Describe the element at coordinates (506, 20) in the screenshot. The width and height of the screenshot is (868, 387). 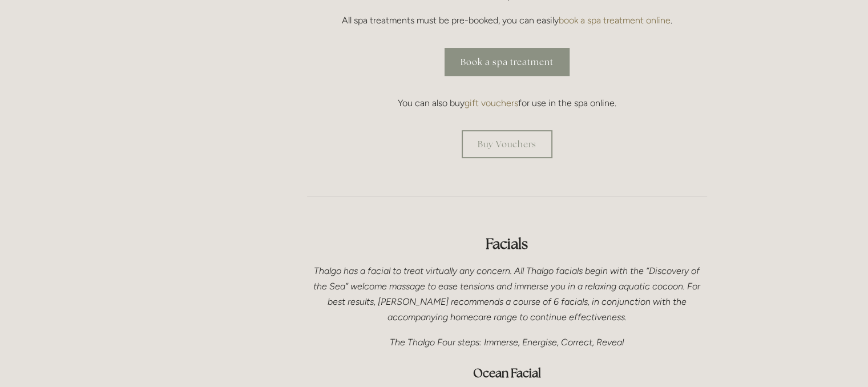
I see `p: All spa treatments must be pre-booked, you can easily .` at that location.